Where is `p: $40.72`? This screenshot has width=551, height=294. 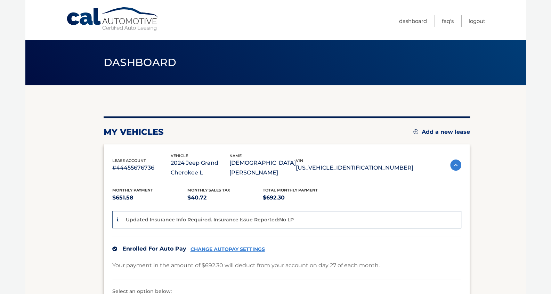 p: $40.72 is located at coordinates (225, 198).